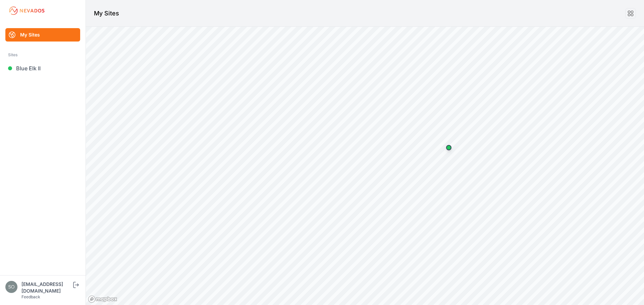 The image size is (644, 305). What do you see at coordinates (42, 35) in the screenshot?
I see `a: My Sites` at bounding box center [42, 35].